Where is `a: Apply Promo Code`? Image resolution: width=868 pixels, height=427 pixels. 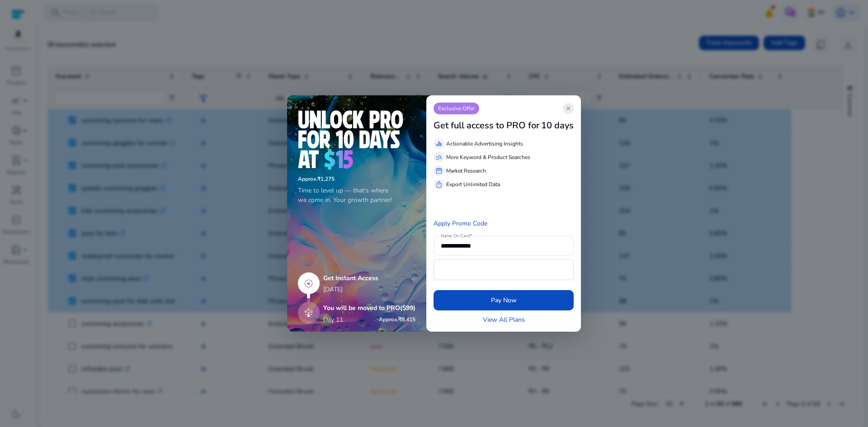
a: Apply Promo Code is located at coordinates (460, 224).